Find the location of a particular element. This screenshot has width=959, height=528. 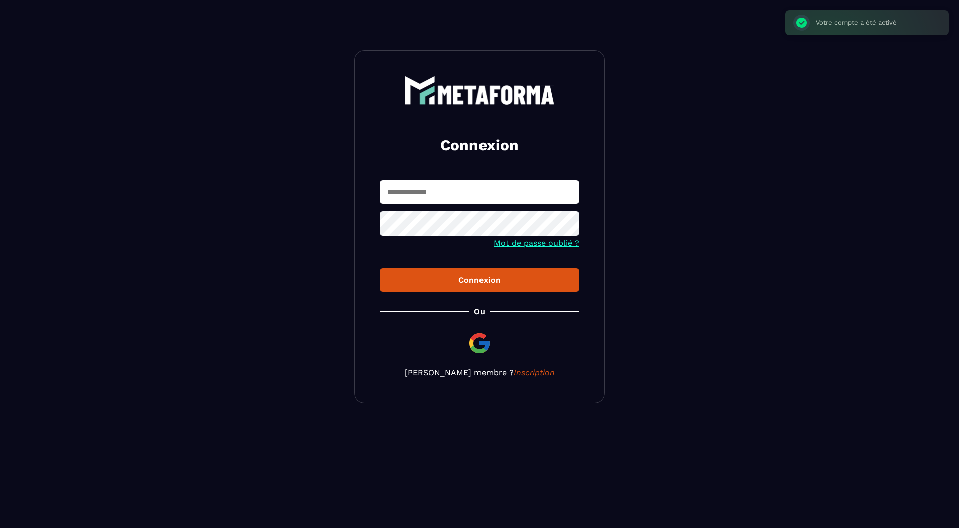

a: Mot de passe oublié ? is located at coordinates (536, 243).